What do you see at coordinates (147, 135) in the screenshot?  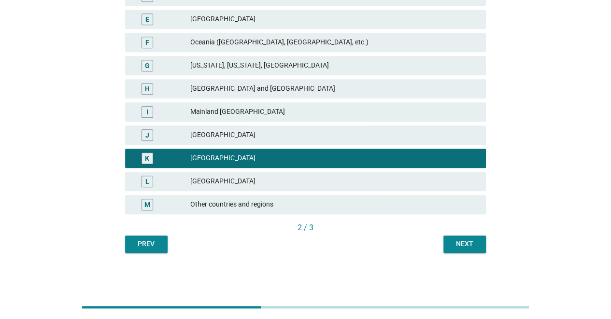 I see `div: J` at bounding box center [147, 135].